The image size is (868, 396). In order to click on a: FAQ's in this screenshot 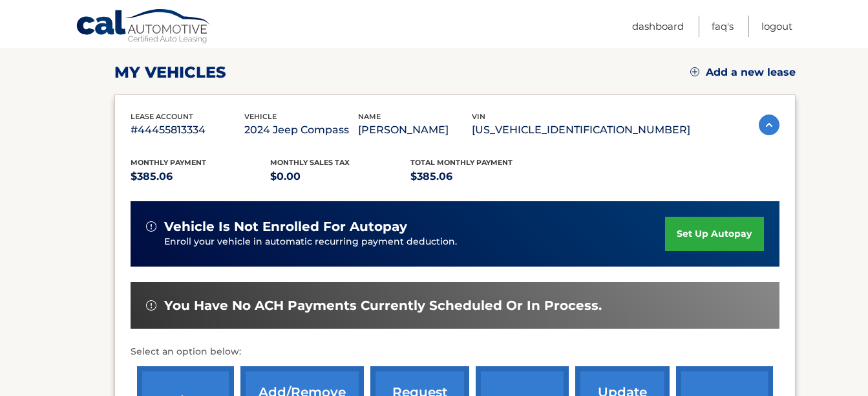, I will do `click(723, 25)`.